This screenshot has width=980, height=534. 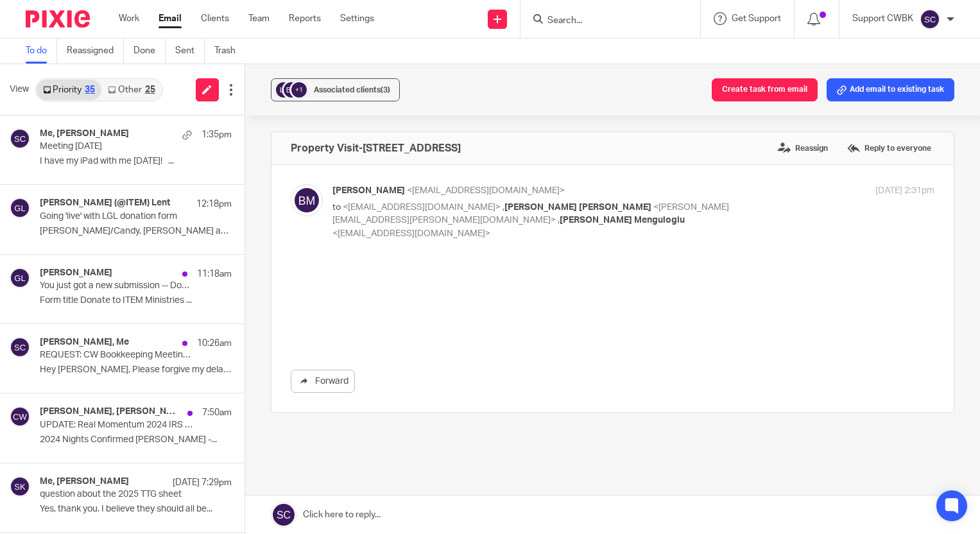 What do you see at coordinates (58, 19) in the screenshot?
I see `img: Pixie` at bounding box center [58, 19].